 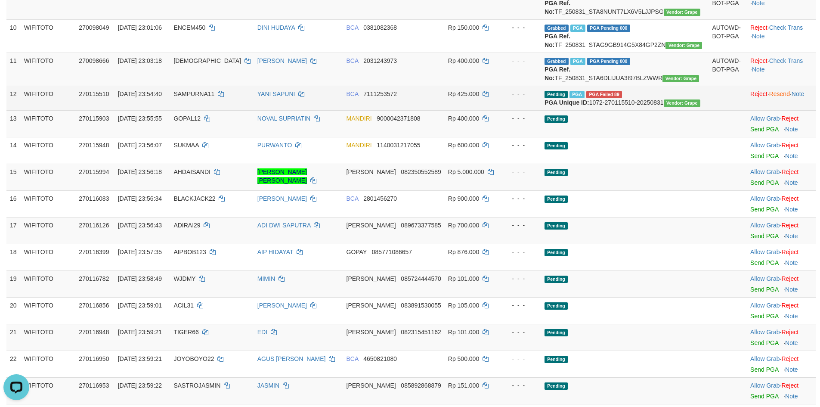 What do you see at coordinates (464, 94) in the screenshot?
I see `span: Rp 425.000` at bounding box center [464, 94].